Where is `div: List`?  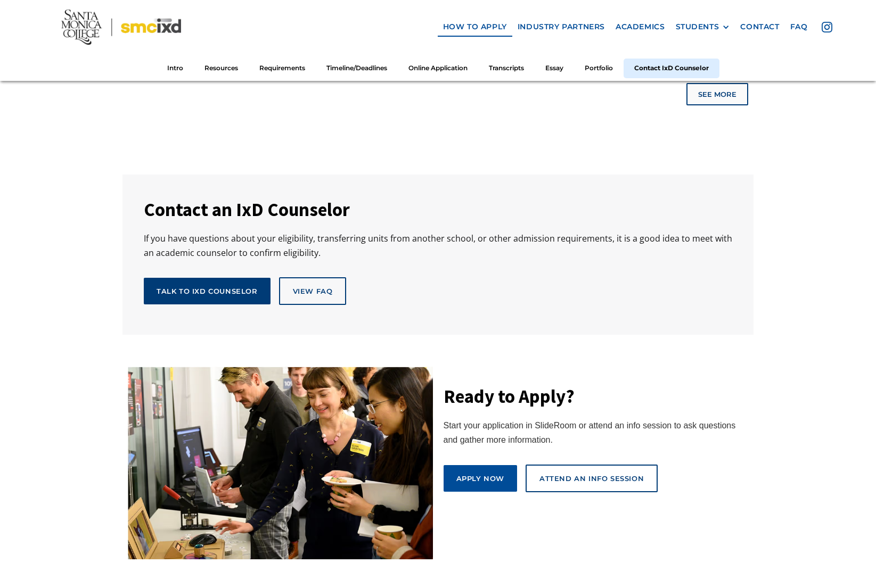 div: List is located at coordinates (438, 94).